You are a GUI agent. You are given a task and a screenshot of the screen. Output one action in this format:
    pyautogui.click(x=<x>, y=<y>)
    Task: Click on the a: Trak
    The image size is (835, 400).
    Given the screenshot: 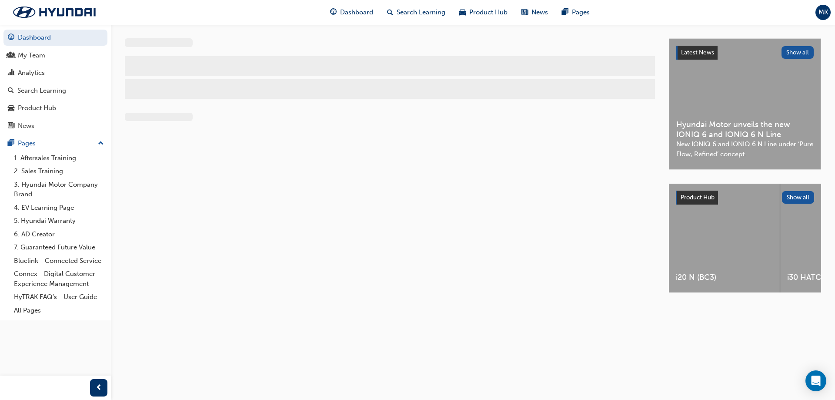 What is the action you would take?
    pyautogui.click(x=54, y=12)
    